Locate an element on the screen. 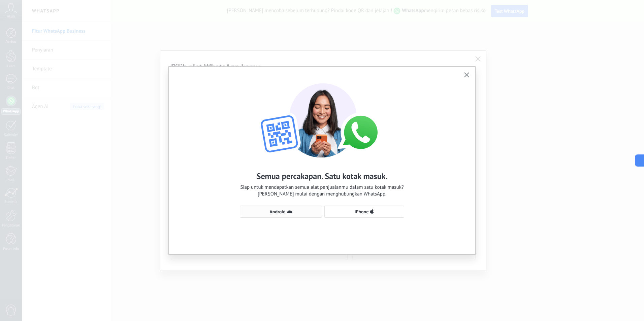  img: wa-lite-select-device.png is located at coordinates (322, 117).